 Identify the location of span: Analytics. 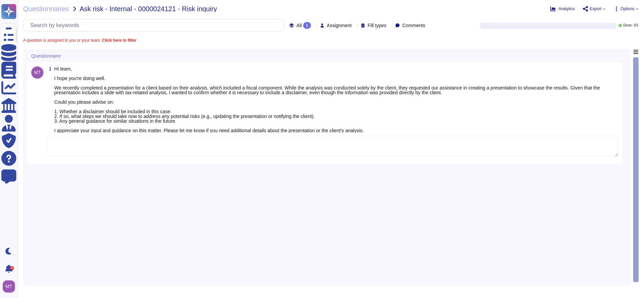
(566, 9).